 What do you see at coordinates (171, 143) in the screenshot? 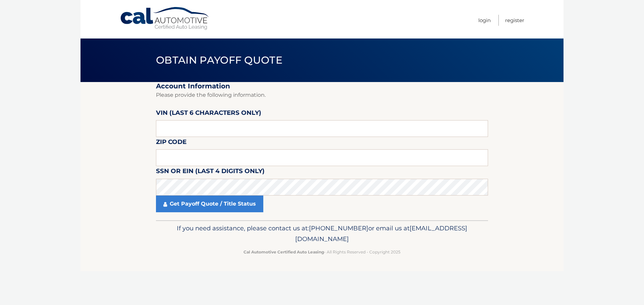
I see `label: Zip Code` at bounding box center [171, 143].